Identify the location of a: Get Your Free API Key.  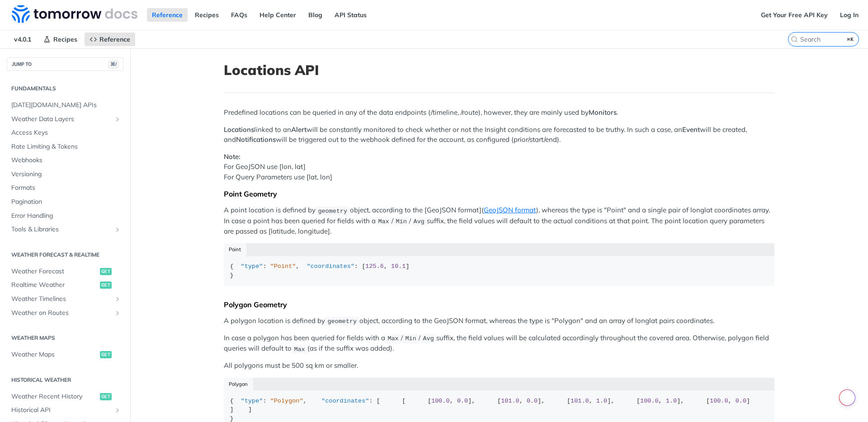
(794, 15).